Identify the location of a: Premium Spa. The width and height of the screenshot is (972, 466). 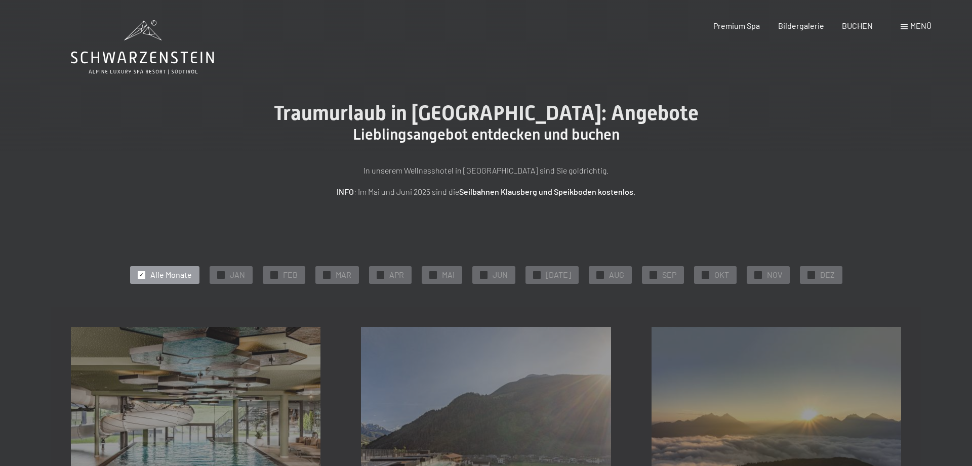
(737, 25).